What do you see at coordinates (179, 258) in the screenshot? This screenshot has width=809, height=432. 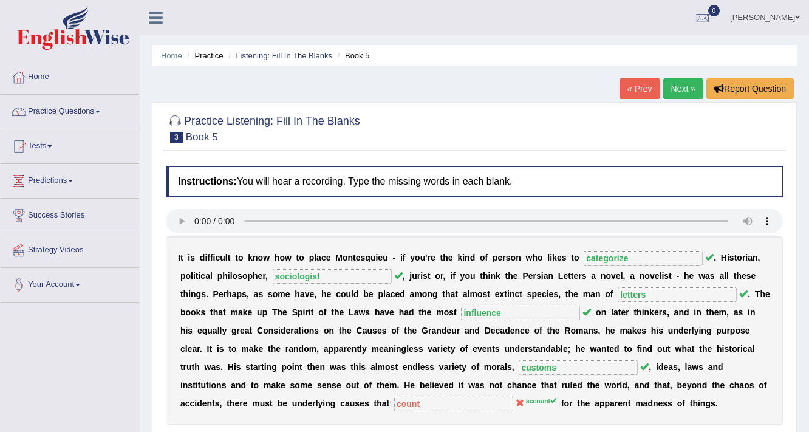 I see `b: I` at bounding box center [179, 258].